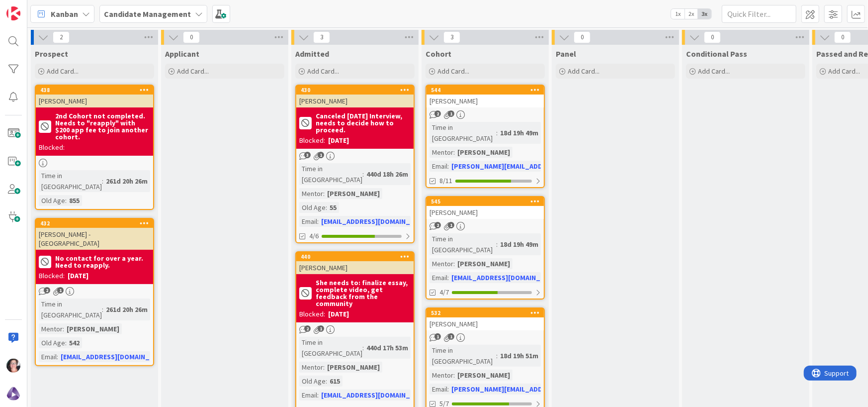  I want to click on input: Quick Filter..., so click(759, 14).